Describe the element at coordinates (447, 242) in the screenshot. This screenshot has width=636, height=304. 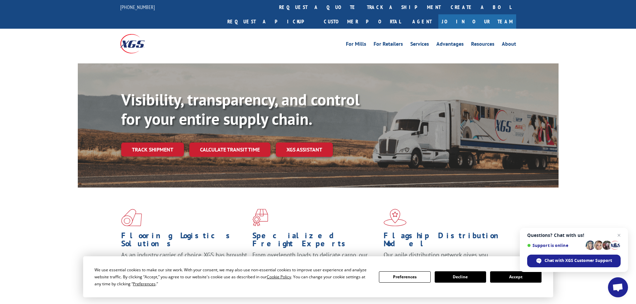
I see `h1: Flagship Distribution Model` at that location.